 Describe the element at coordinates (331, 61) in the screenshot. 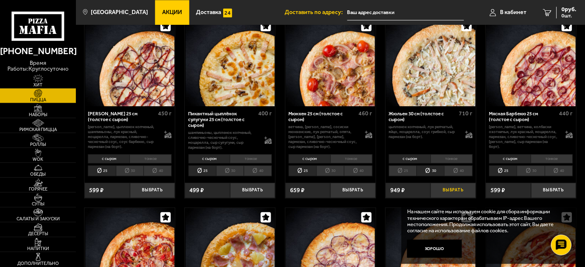

I see `img: Мюнхен 25 см (толстое с сыром)` at that location.